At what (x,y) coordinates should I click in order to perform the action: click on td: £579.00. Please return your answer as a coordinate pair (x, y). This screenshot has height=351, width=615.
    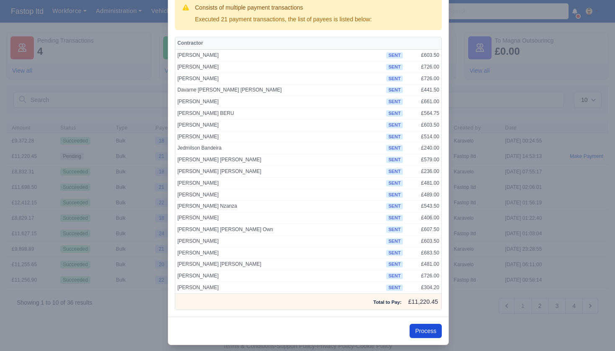
    Looking at the image, I should click on (423, 160).